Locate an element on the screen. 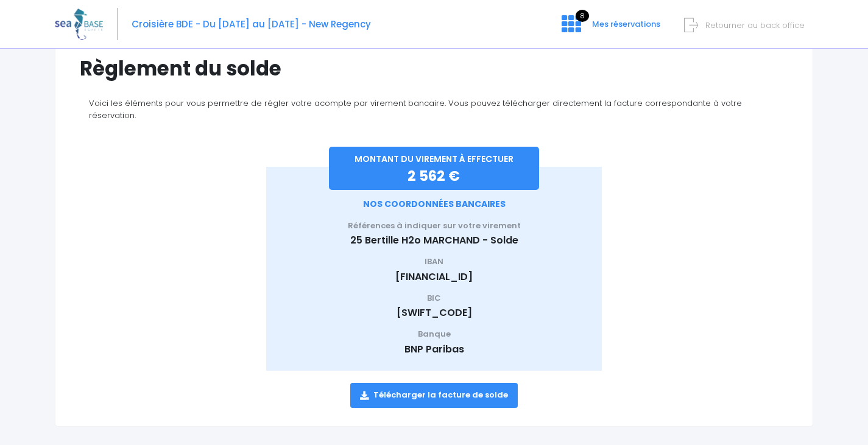  span: 2 562 € is located at coordinates (434, 176).